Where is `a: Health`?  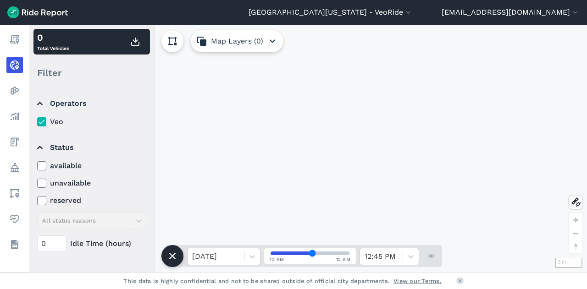 a: Health is located at coordinates (15, 219).